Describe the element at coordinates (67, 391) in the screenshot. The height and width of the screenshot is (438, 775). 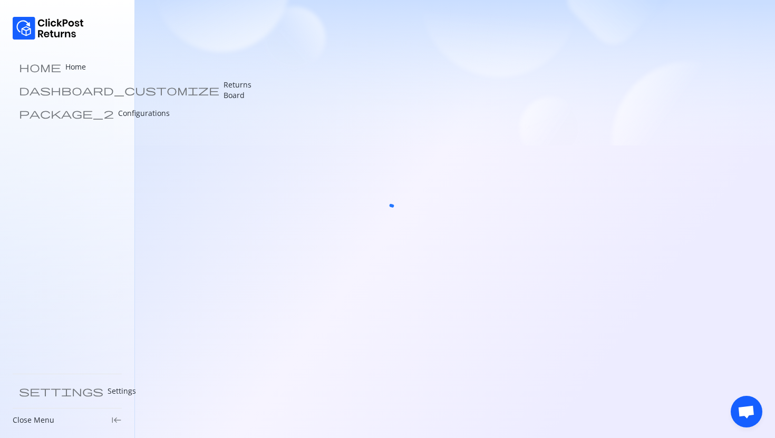
I see `a: settings Settings` at that location.